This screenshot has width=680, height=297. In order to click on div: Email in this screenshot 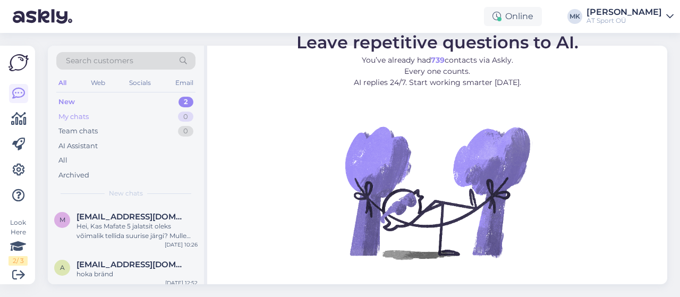, I will do `click(184, 83)`.